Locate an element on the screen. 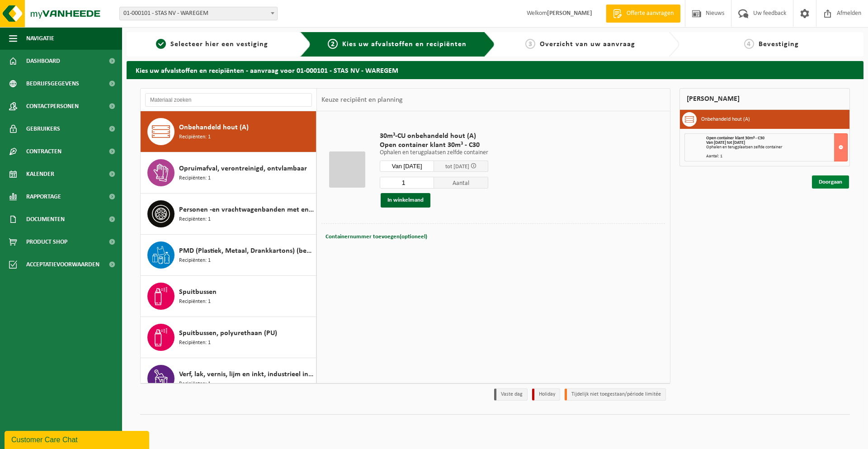  div: Ophalen en terugplaatsen zelfde container is located at coordinates (776, 147).